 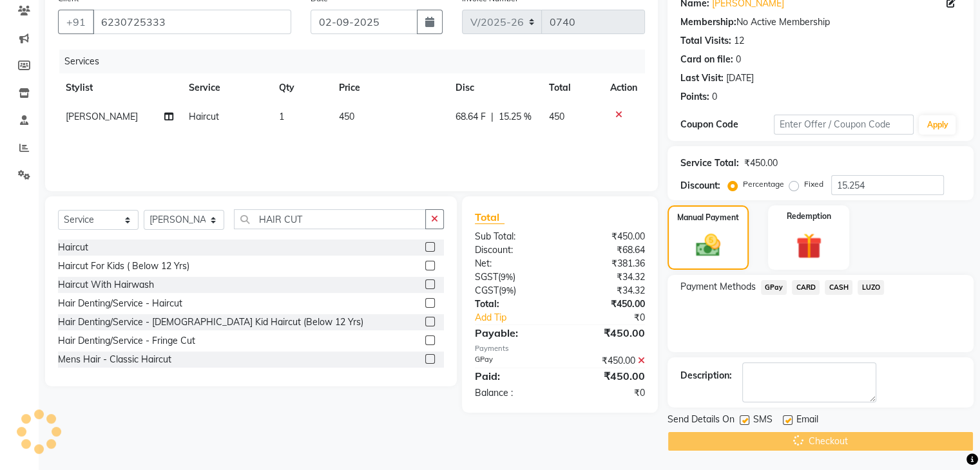 I want to click on span: CARD, so click(x=805, y=287).